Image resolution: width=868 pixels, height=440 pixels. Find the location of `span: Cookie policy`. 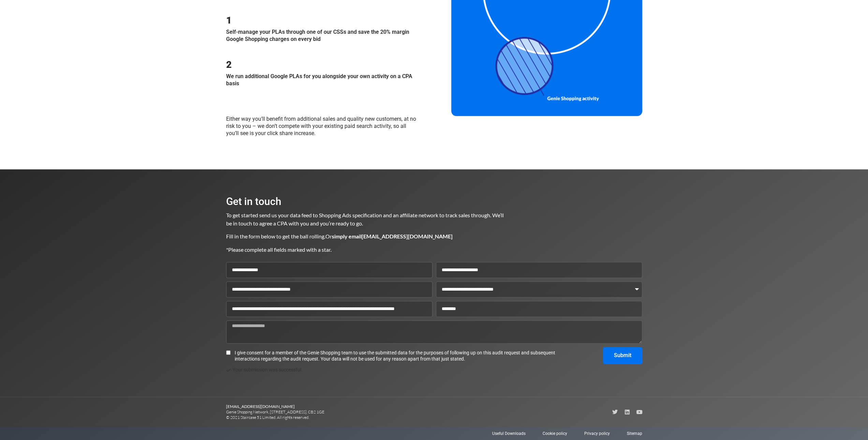

span: Cookie policy is located at coordinates (555, 433).